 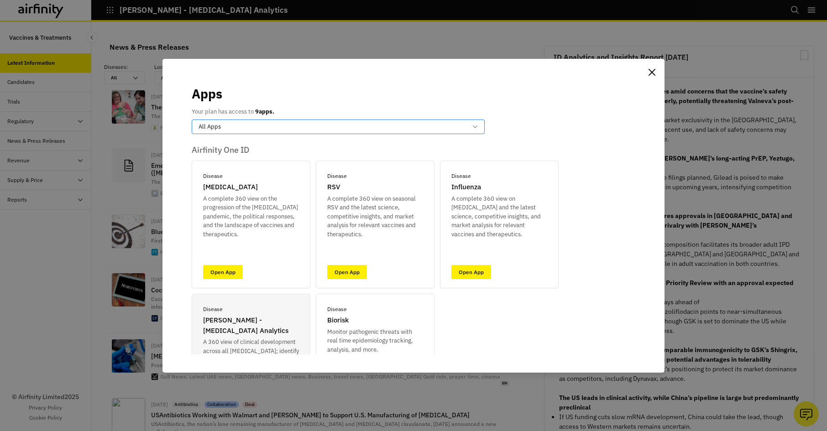 What do you see at coordinates (265, 111) in the screenshot?
I see `b: 9 apps.` at bounding box center [265, 111].